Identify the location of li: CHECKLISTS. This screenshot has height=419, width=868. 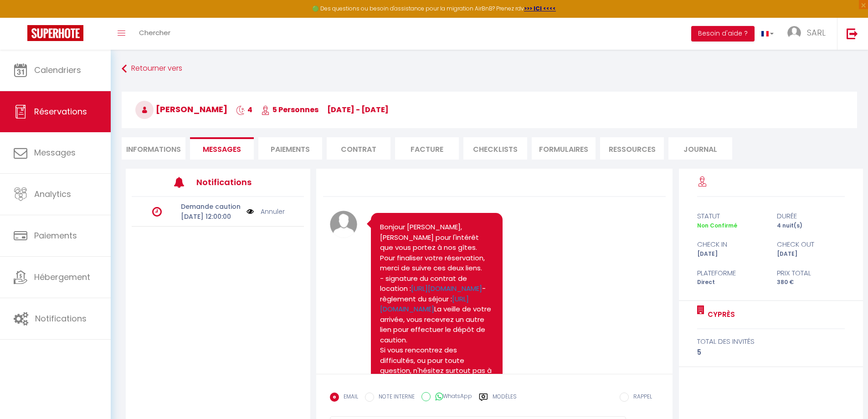
(495, 148).